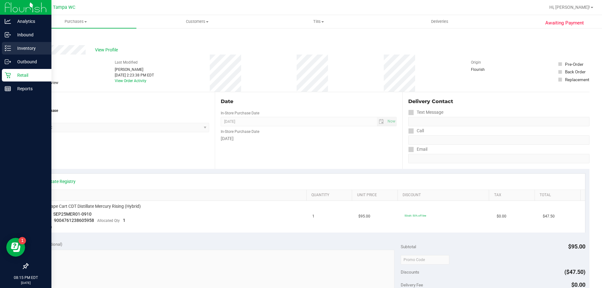  Describe the element at coordinates (72, 214) in the screenshot. I see `span: SEP25MER01-0910` at that location.